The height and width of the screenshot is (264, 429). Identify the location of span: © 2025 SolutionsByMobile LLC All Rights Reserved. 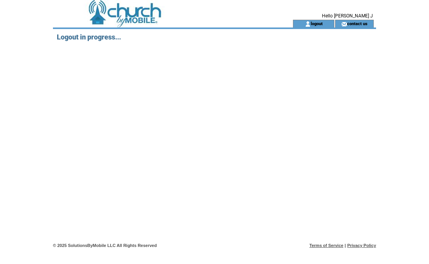
(105, 245).